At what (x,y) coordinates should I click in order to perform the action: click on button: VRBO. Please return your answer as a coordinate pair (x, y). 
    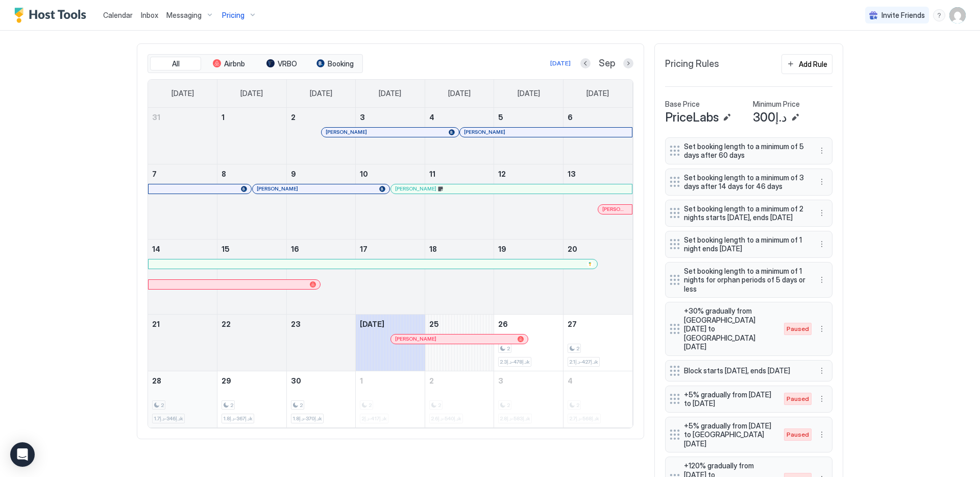
    Looking at the image, I should click on (282, 64).